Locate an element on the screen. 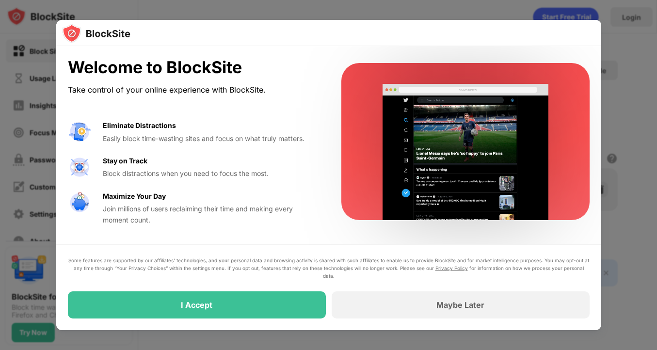  div: Eliminate Distractions is located at coordinates (139, 126).